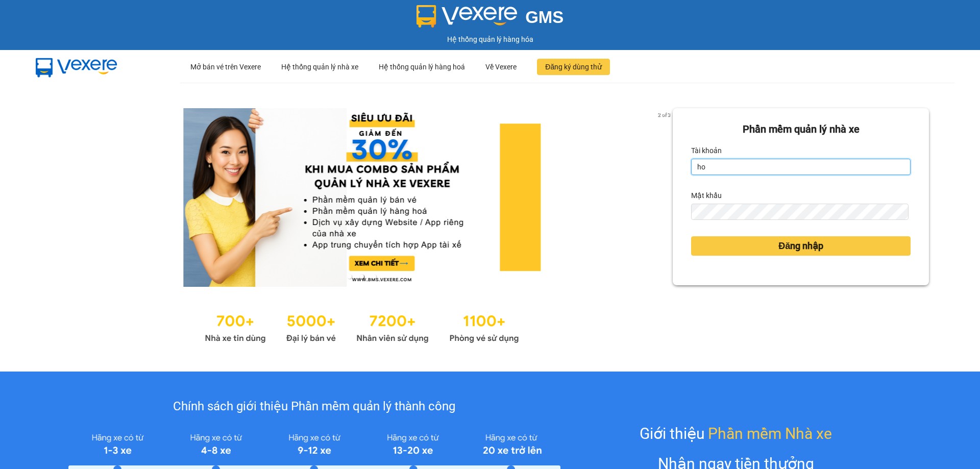  I want to click on button: next slide / item, so click(666, 197).